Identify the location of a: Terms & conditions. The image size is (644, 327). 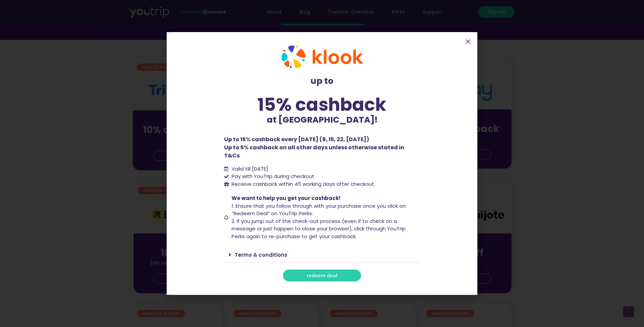
(261, 254).